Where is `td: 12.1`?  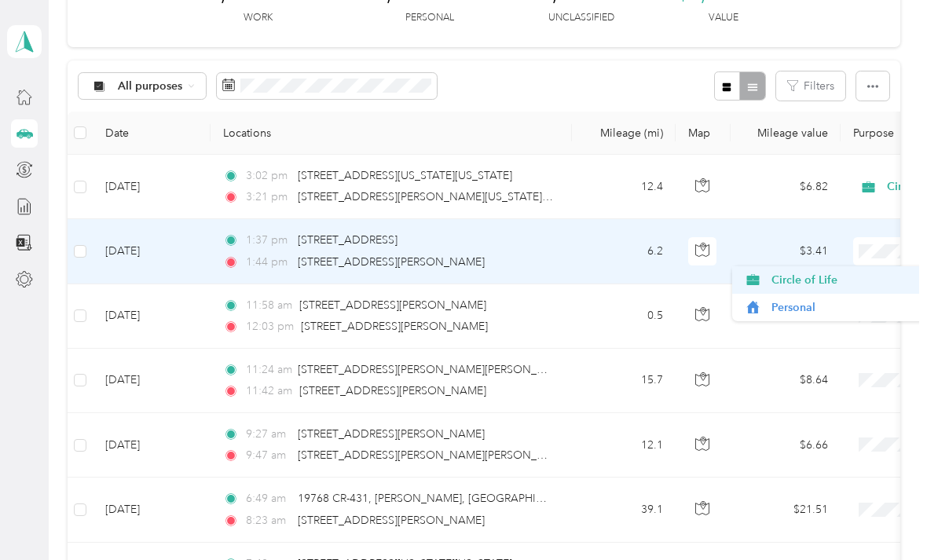 td: 12.1 is located at coordinates (623, 445).